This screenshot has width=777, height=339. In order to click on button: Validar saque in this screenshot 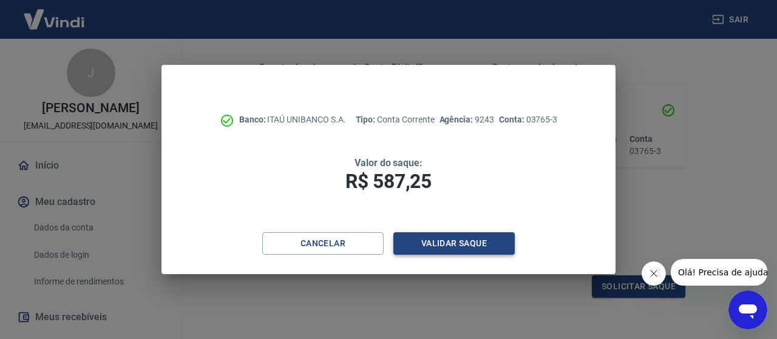, I will do `click(454, 244)`.